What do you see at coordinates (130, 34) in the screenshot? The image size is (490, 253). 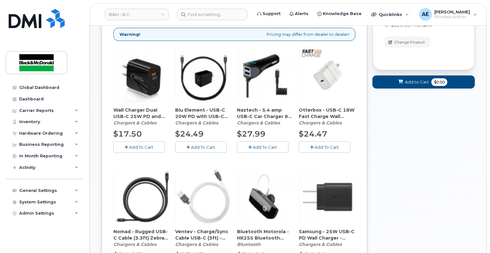 I see `strong: Warning!` at bounding box center [130, 34].